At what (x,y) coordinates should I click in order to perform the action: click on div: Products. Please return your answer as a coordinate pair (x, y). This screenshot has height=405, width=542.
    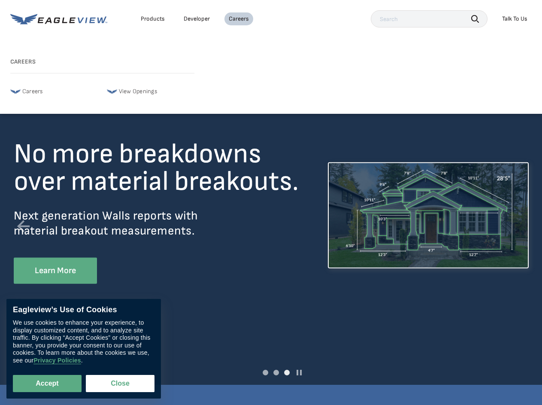
    Looking at the image, I should click on (153, 19).